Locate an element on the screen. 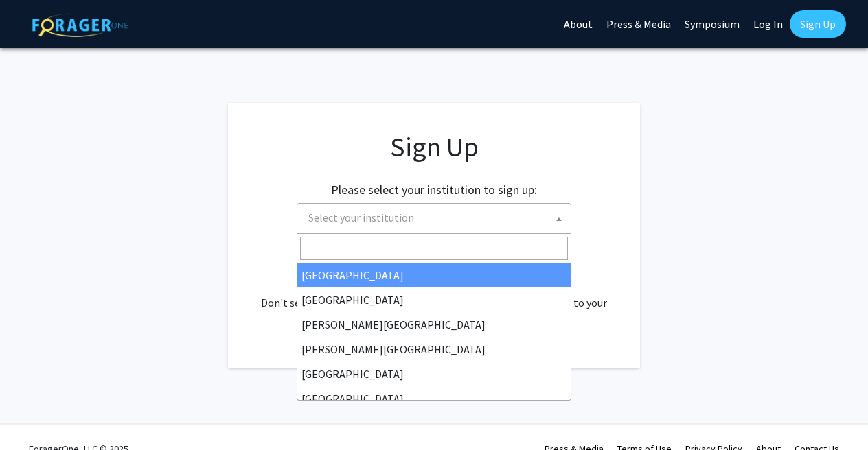 The height and width of the screenshot is (450, 868). h2: Please select your institution to sign up: is located at coordinates (434, 190).